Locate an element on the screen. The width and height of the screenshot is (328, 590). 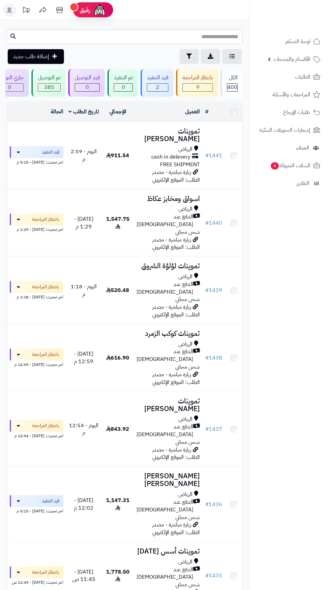
div: الكل is located at coordinates (232, 78).